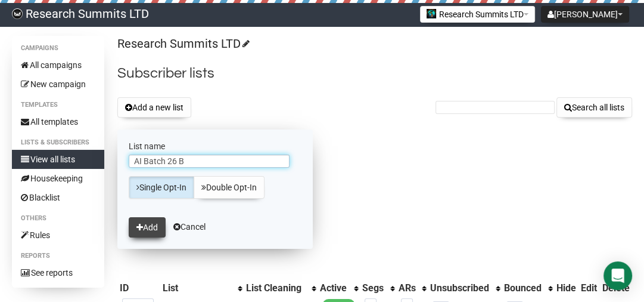 This screenshot has width=644, height=302. Describe the element at coordinates (58, 235) in the screenshot. I see `a: Rules` at that location.